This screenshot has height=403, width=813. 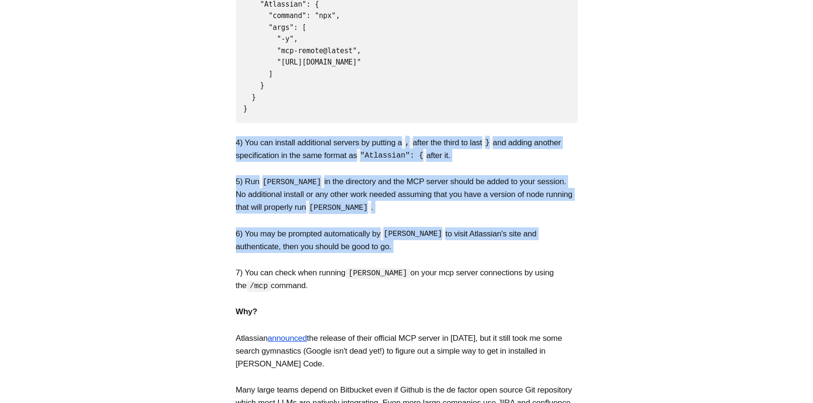 What do you see at coordinates (247, 311) in the screenshot?
I see `strong: Why?` at bounding box center [247, 311].